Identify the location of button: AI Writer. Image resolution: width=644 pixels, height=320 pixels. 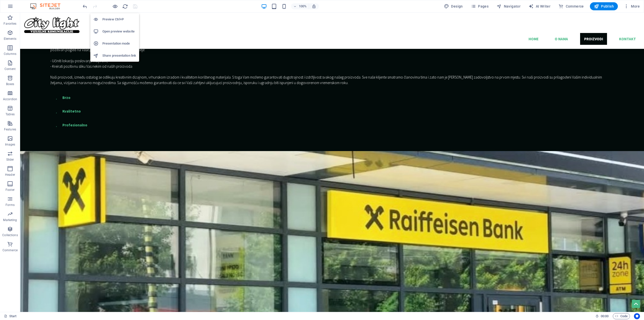
(539, 6).